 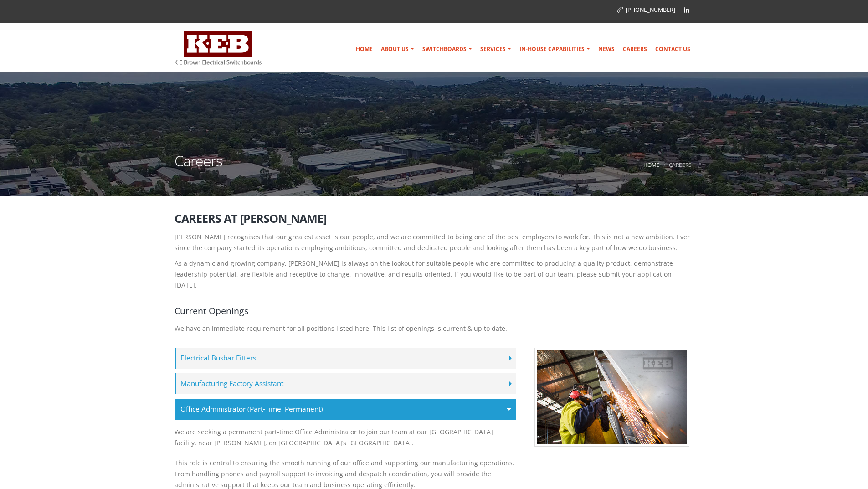 I want to click on p: We are seeking a permanent part-time Office Administrator to join our team at our [GEOGRAPHIC_DAT..., so click(x=345, y=437).